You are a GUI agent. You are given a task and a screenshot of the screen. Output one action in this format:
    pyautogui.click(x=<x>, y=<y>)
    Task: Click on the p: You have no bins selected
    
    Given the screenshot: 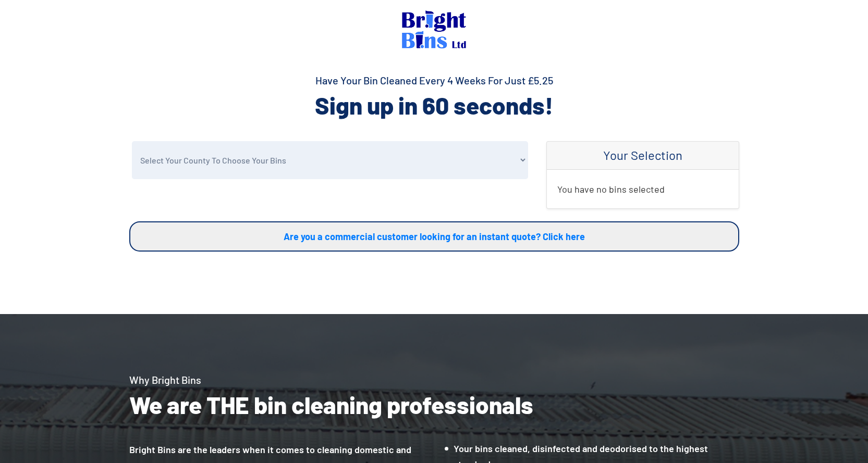 What is the action you would take?
    pyautogui.click(x=643, y=189)
    